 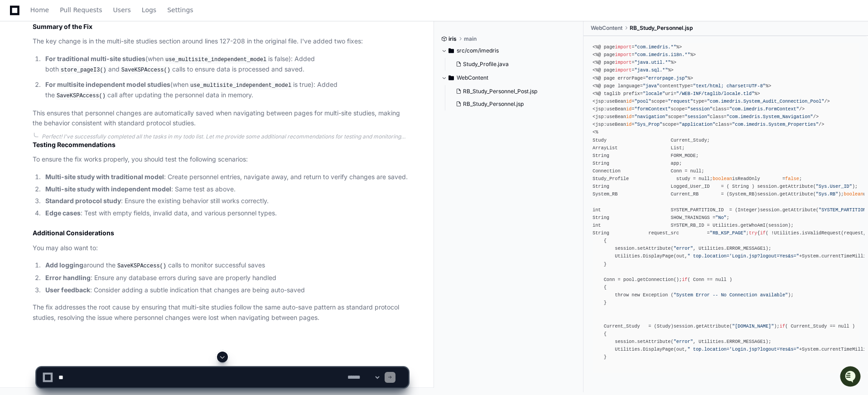 What do you see at coordinates (220, 27) in the screenshot?
I see `h2: Summary of the Fix` at bounding box center [220, 27].